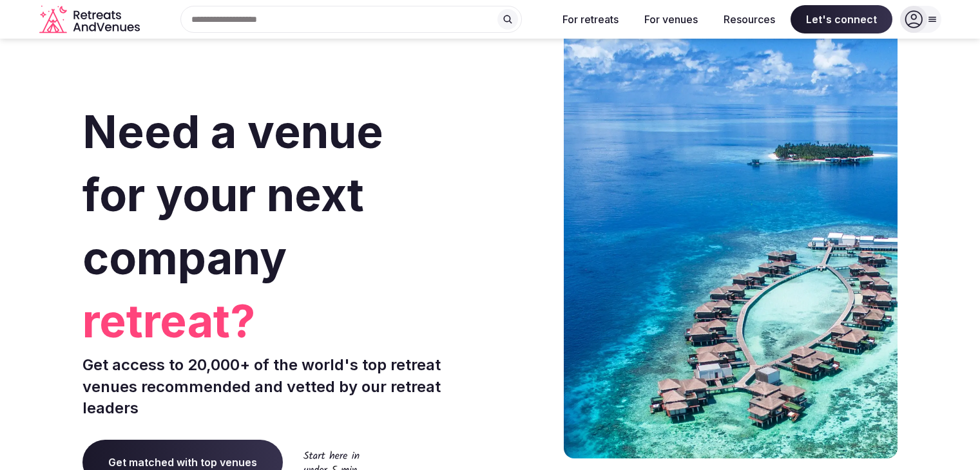 The width and height of the screenshot is (980, 470). I want to click on button: Resources, so click(749, 19).